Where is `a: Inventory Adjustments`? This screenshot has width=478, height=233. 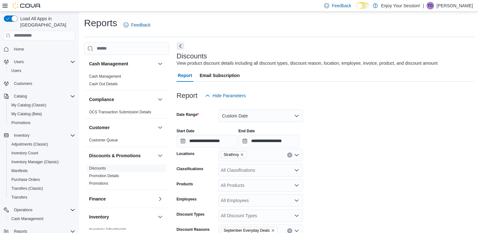
a: Inventory Adjustments is located at coordinates (108, 230).